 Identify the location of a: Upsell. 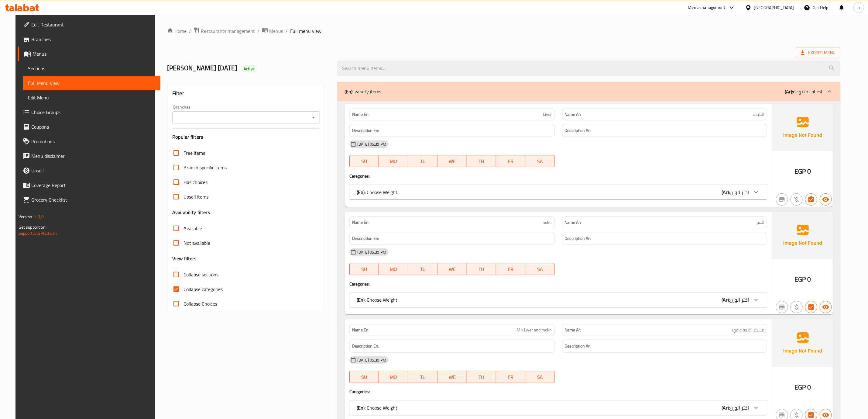
(89, 171).